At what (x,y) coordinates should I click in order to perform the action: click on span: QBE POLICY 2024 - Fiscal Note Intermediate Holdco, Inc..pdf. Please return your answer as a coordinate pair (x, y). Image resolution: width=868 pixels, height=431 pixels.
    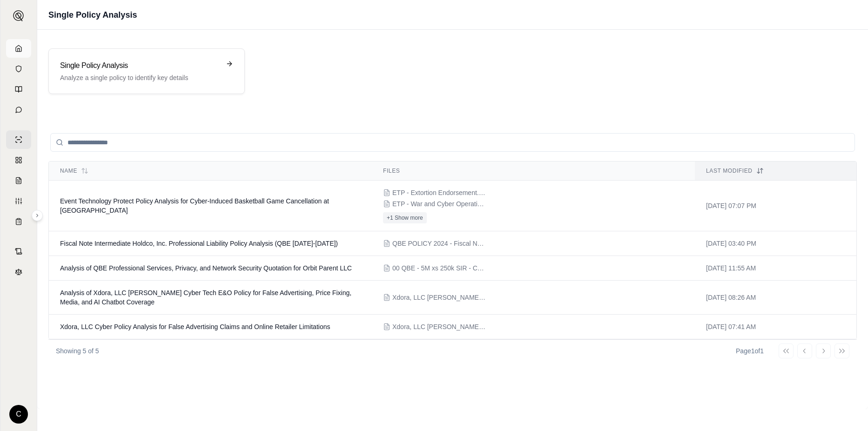
    Looking at the image, I should click on (439, 243).